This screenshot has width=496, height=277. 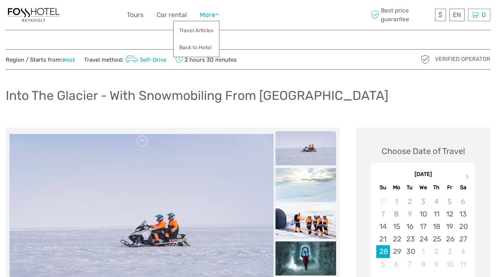 I want to click on div: Th, so click(x=436, y=188).